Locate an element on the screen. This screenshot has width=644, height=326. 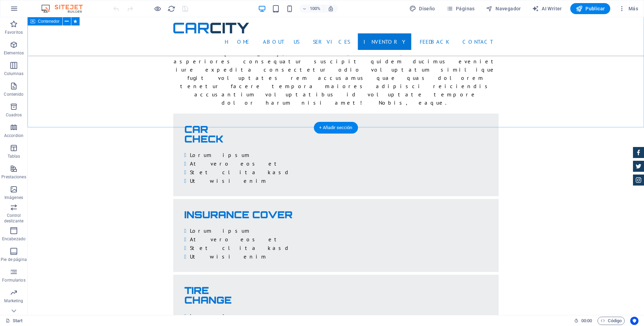
img: Editor Logo is located at coordinates (65, 8).